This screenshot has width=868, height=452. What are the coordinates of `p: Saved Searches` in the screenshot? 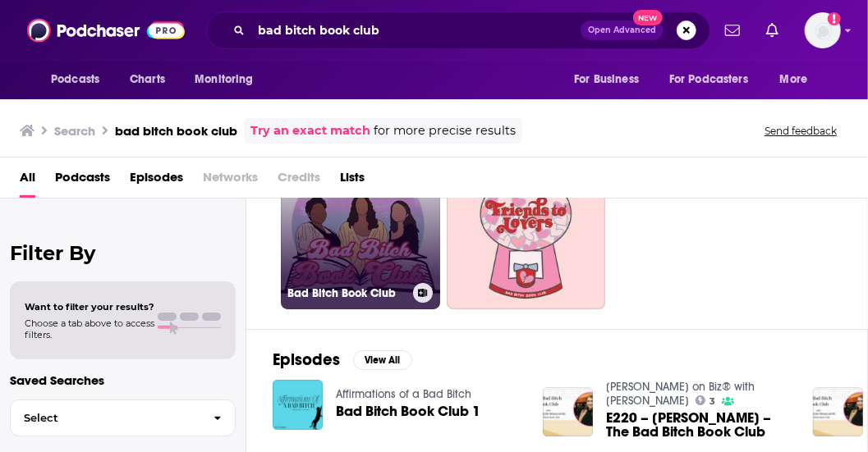 It's located at (122, 380).